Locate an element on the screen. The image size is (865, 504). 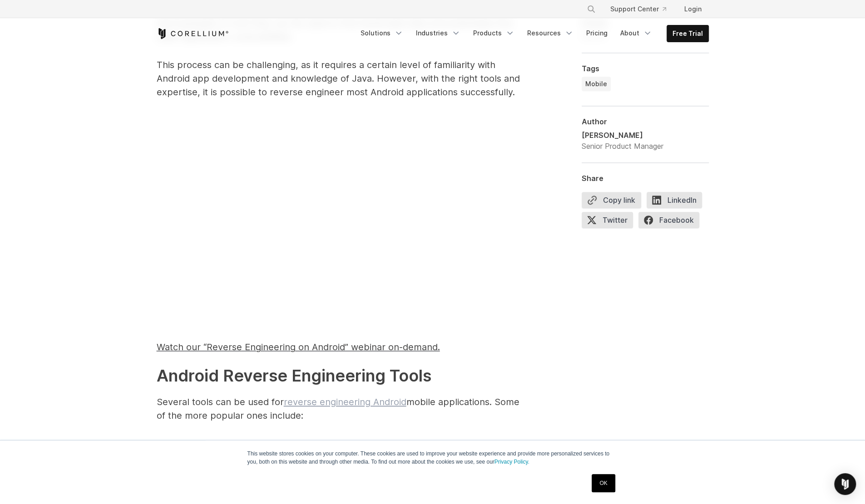
div: Senior Product Manager is located at coordinates (622, 146).